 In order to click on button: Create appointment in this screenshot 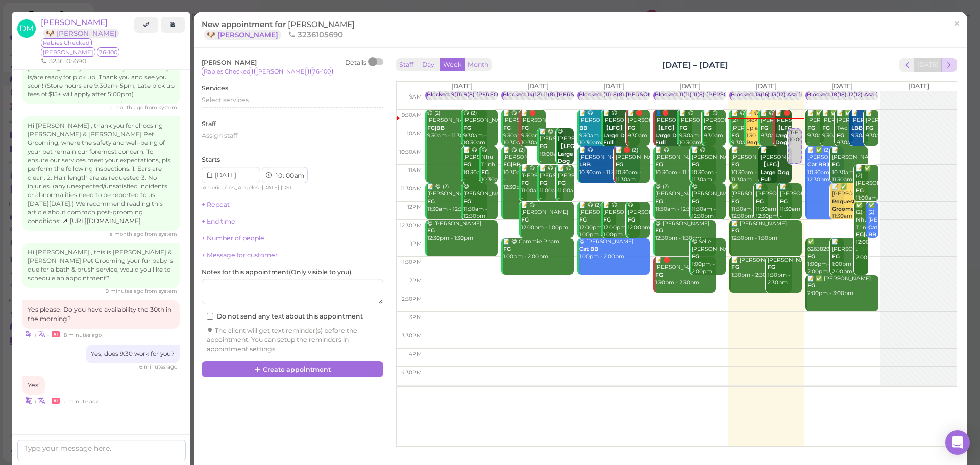, I will do `click(292, 370)`.